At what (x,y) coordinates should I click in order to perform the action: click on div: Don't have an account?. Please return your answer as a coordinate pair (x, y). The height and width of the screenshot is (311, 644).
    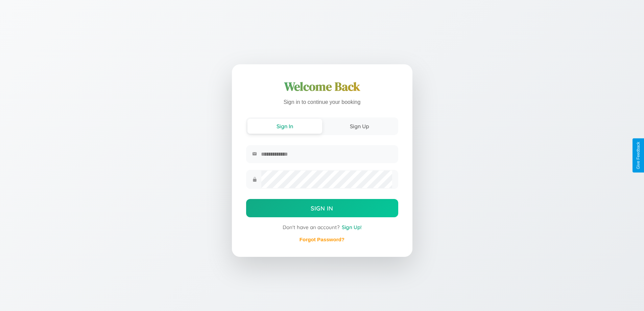
    Looking at the image, I should click on (322, 227).